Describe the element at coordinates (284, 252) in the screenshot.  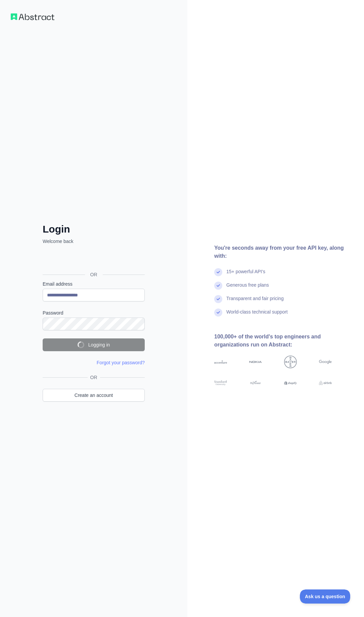
I see `div: You're seconds away from your free API key, along with:` at that location.